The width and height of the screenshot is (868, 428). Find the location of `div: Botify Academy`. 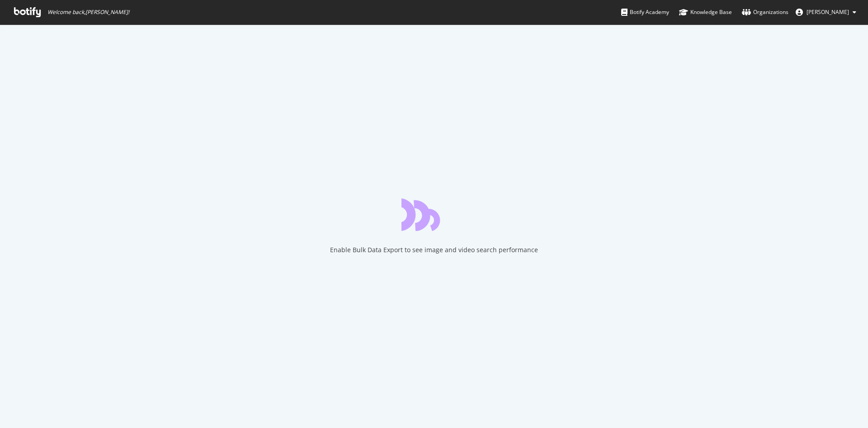

div: Botify Academy is located at coordinates (645, 12).